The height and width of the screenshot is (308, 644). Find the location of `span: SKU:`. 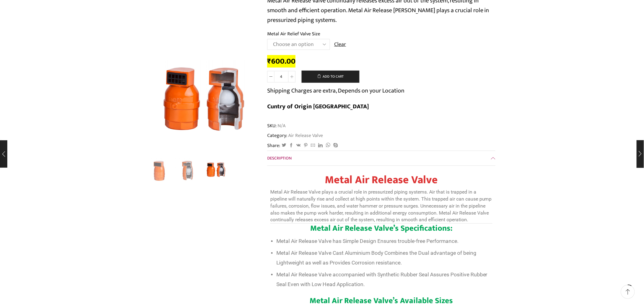

span: SKU: is located at coordinates (381, 126).